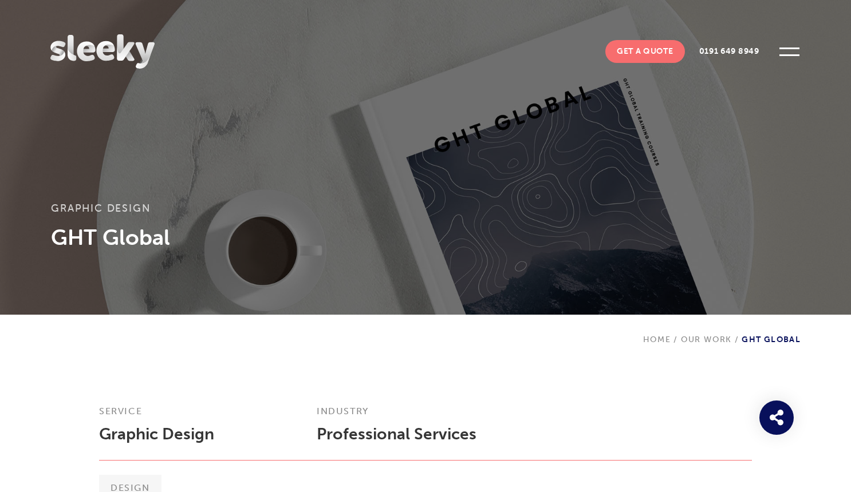  I want to click on a: Our Work, so click(706, 340).